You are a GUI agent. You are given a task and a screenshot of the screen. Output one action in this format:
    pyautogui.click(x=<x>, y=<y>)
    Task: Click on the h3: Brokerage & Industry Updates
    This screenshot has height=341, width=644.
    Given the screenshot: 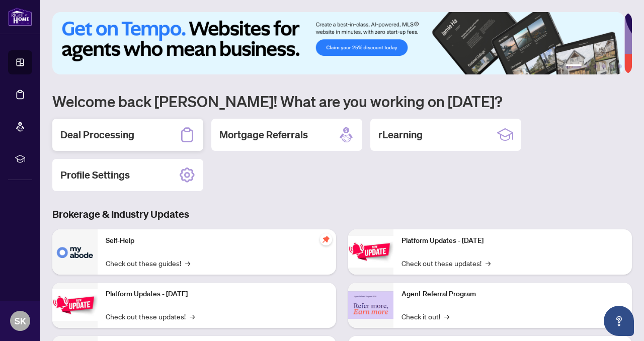 What is the action you would take?
    pyautogui.click(x=342, y=214)
    